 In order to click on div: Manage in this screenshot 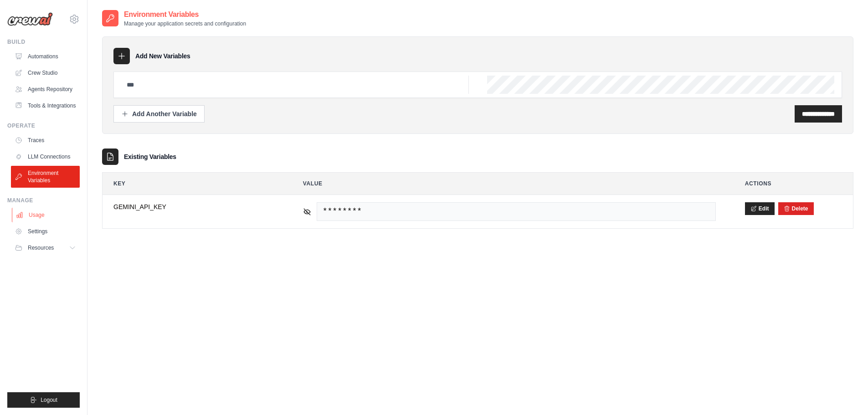, I will do `click(43, 200)`.